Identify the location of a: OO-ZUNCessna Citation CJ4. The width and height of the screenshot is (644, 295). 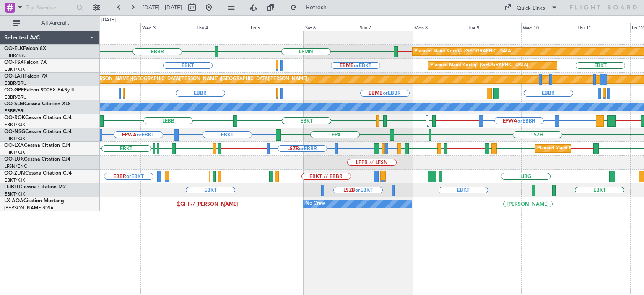
(38, 173).